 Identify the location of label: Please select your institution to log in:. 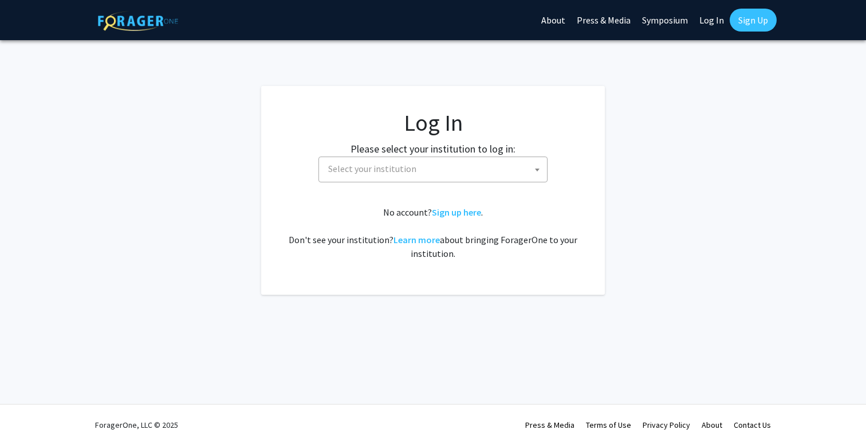
(433, 148).